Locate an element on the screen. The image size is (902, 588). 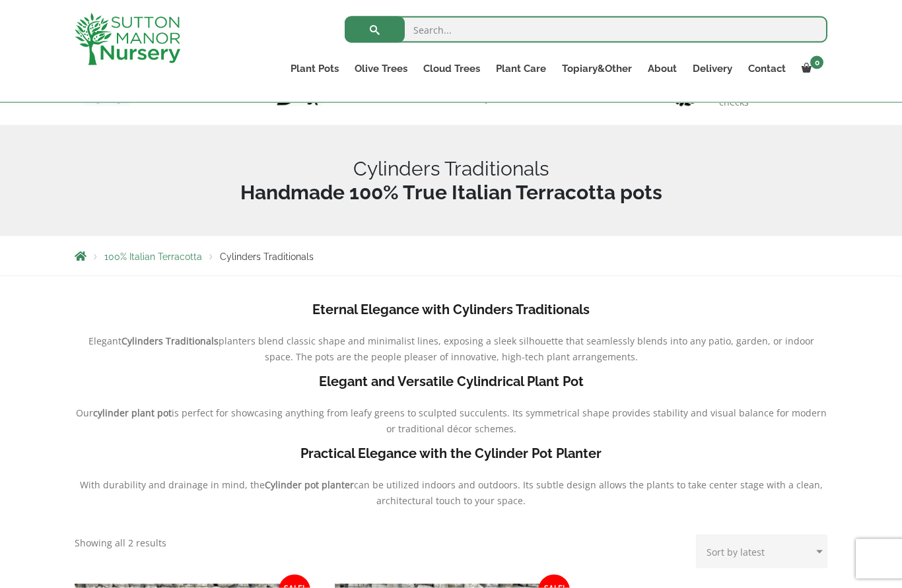
input: Search... is located at coordinates (585, 29).